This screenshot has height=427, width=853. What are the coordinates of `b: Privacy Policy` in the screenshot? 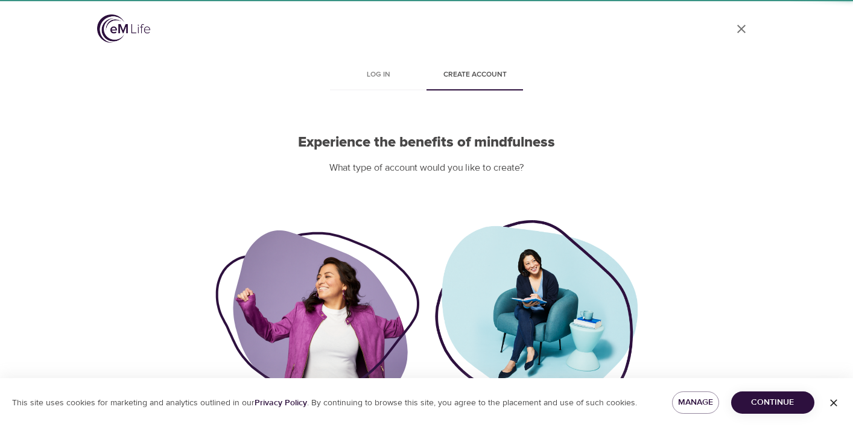 It's located at (280, 403).